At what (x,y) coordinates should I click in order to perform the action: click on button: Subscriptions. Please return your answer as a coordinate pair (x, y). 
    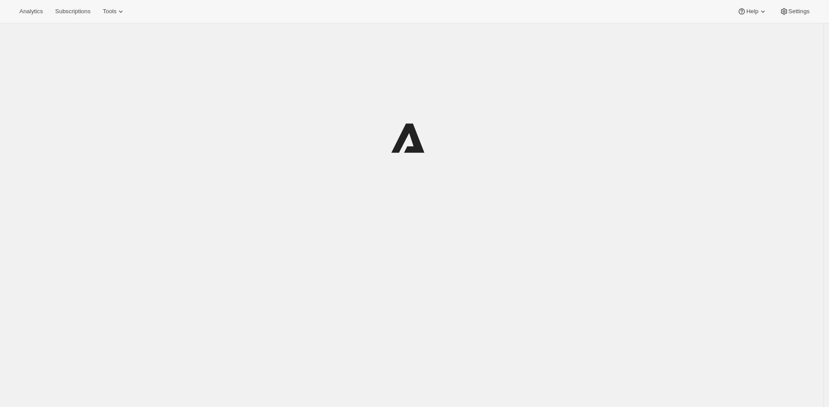
    Looking at the image, I should click on (73, 11).